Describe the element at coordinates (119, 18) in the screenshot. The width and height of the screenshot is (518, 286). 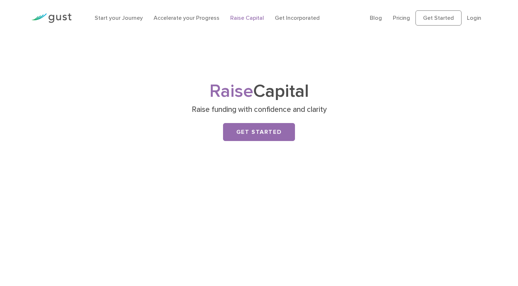
I see `a: Start your Journey` at that location.